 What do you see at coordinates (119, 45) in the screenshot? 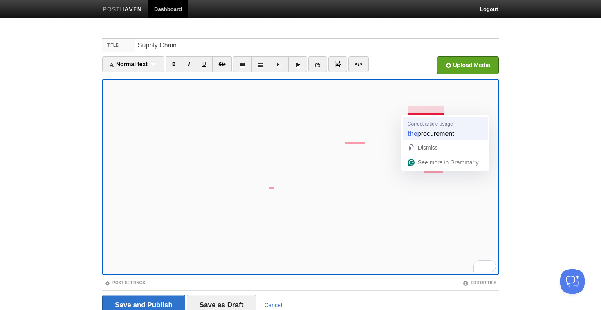
I see `label: Title` at bounding box center [119, 45].